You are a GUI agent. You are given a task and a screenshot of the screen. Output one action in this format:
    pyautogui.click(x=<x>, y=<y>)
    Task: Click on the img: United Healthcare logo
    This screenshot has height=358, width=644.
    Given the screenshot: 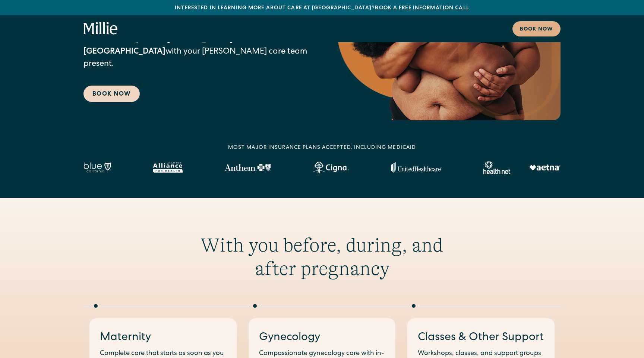 What is the action you would take?
    pyautogui.click(x=416, y=168)
    